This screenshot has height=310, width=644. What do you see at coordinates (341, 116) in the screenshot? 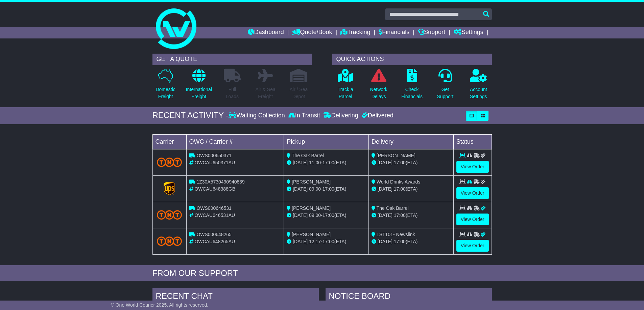
I see `div: Delivering` at bounding box center [341, 116].